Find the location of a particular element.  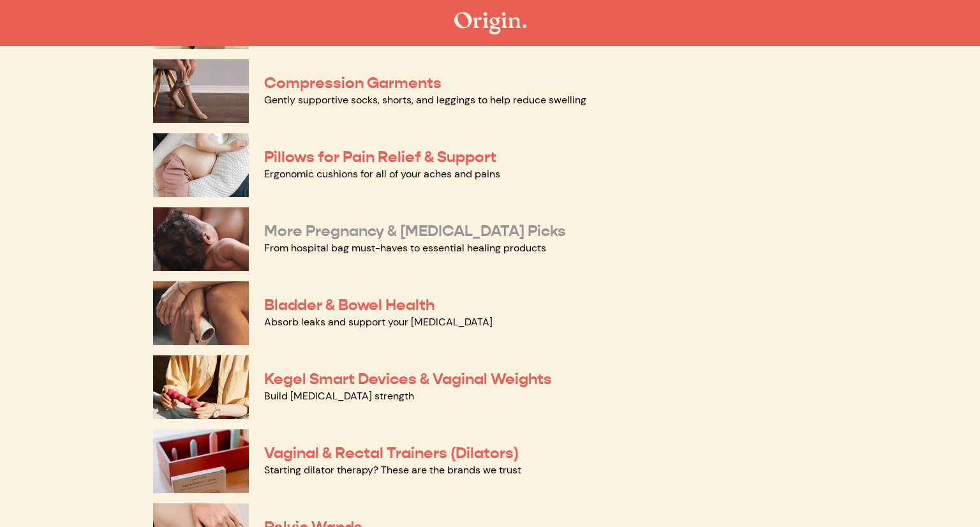

img: Vaginal & Rectal Trainers (Dilators) is located at coordinates (201, 462).